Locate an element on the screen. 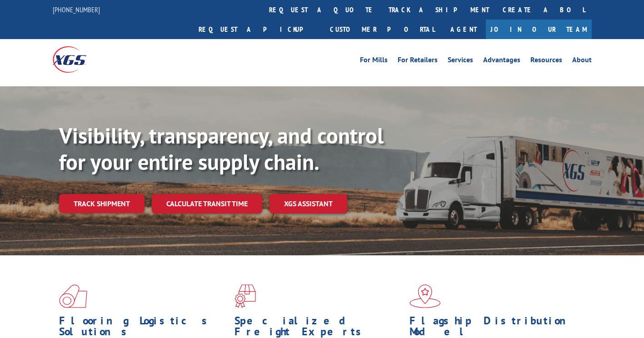 This screenshot has height=338, width=644. b: Visibility, transparency, and control for your entire supply chain. is located at coordinates (222, 149).